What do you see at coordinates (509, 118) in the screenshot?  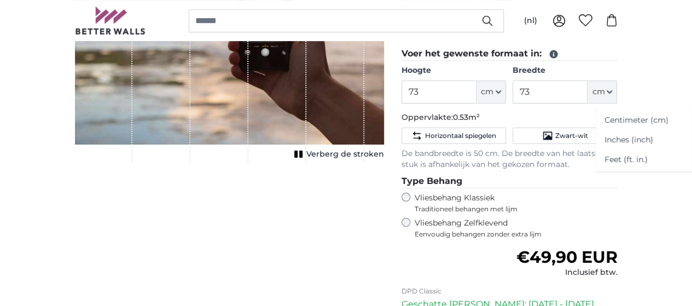 I see `p: Oppervlakte:` at bounding box center [509, 118].